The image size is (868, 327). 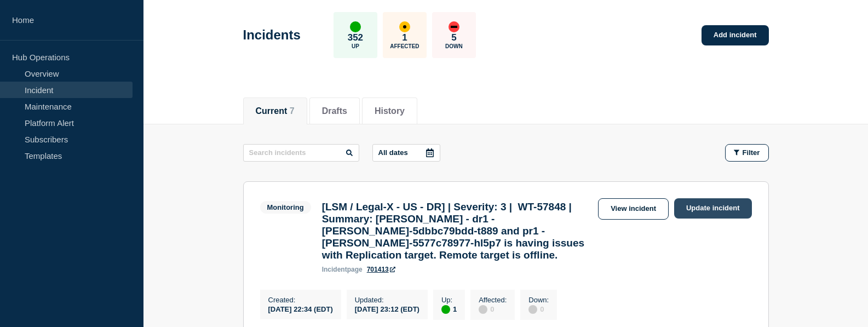 What do you see at coordinates (404, 38) in the screenshot?
I see `p: 1` at bounding box center [404, 38].